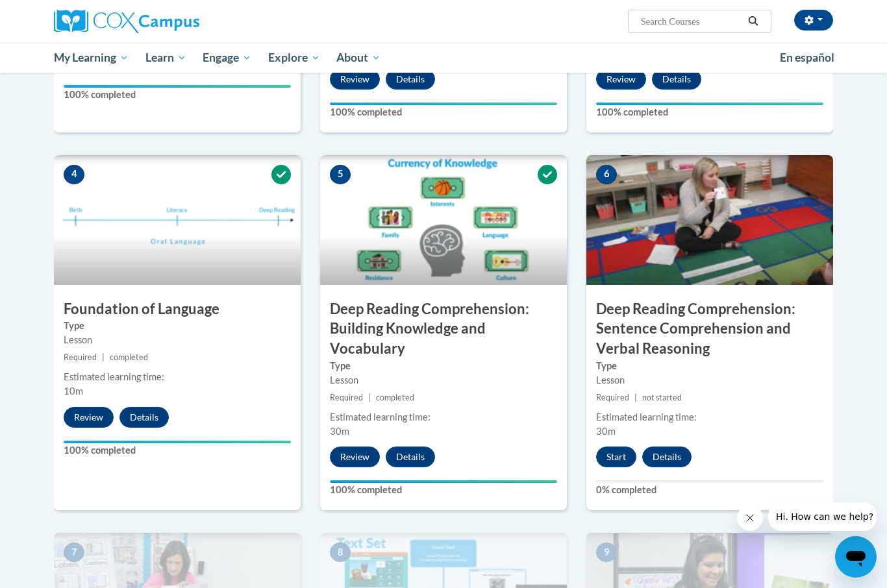 The height and width of the screenshot is (588, 887). Describe the element at coordinates (443, 329) in the screenshot. I see `h3: Deep Reading Comprehension: Building Knowledge and Vocabulary` at that location.